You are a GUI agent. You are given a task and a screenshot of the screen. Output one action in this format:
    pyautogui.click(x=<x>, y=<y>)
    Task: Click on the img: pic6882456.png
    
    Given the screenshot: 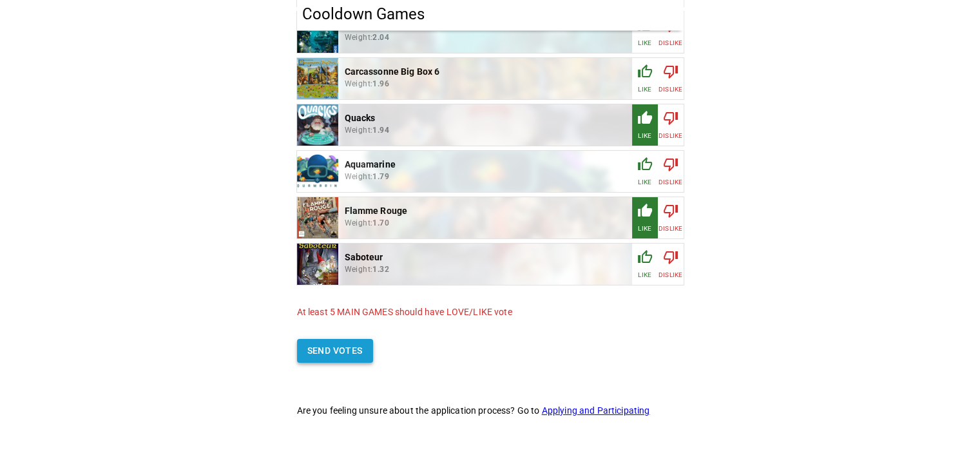 What is the action you would take?
    pyautogui.click(x=317, y=79)
    